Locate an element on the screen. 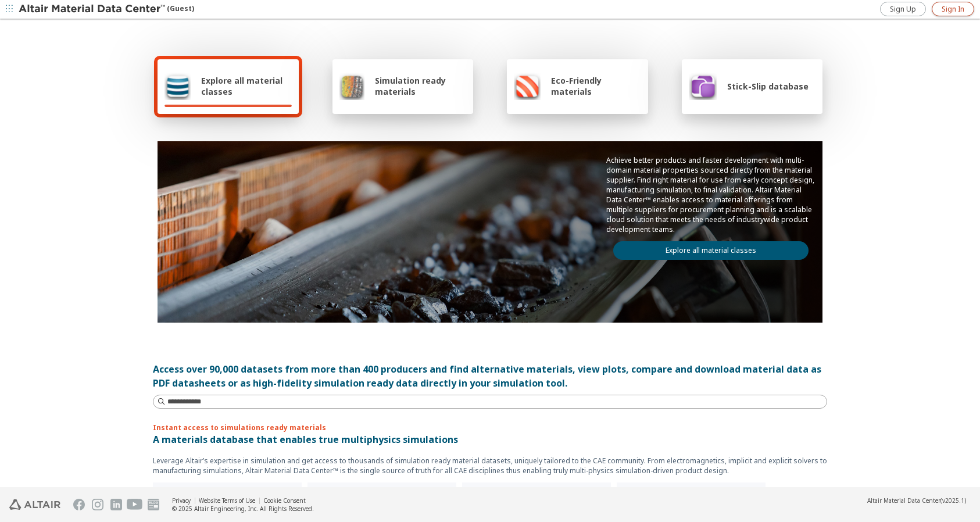 This screenshot has height=522, width=980. img: Altair Engineering is located at coordinates (35, 504).